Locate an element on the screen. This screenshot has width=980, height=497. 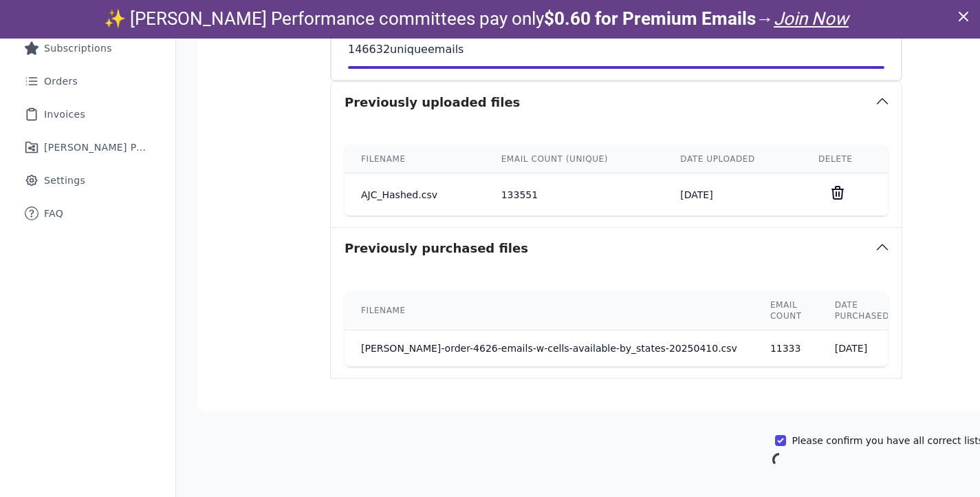
h3: Previously purchased files is located at coordinates (436, 248).